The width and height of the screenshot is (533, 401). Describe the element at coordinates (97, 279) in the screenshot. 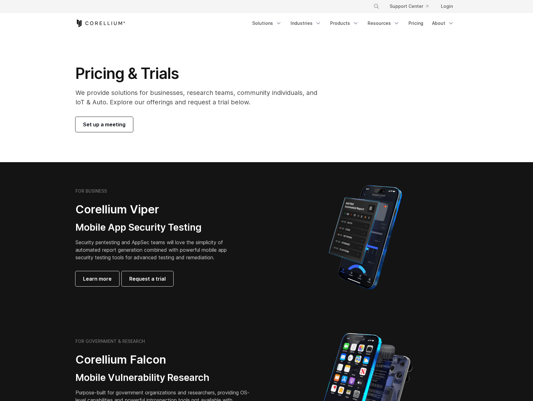

I see `a: Learn more` at that location.